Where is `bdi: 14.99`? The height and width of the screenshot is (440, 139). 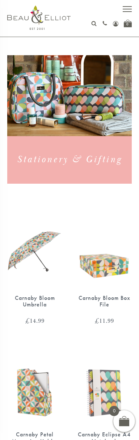 bdi: 14.99 is located at coordinates (35, 320).